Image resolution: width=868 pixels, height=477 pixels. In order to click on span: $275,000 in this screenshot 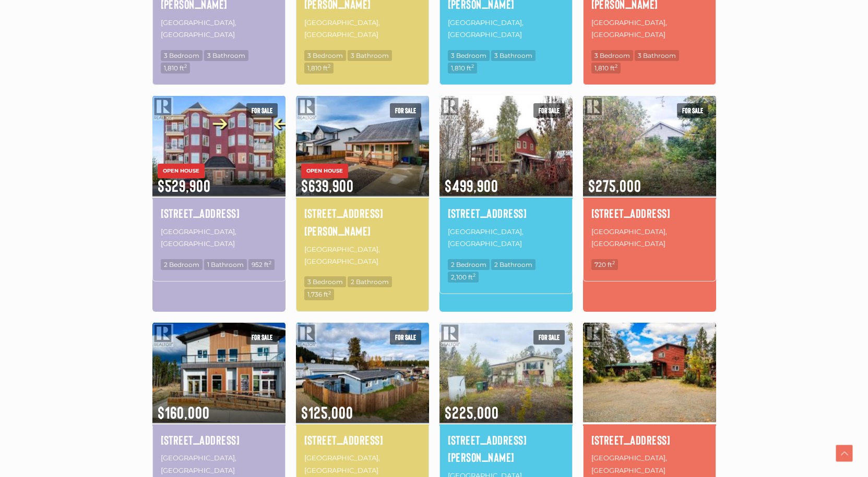, I will do `click(649, 179)`.